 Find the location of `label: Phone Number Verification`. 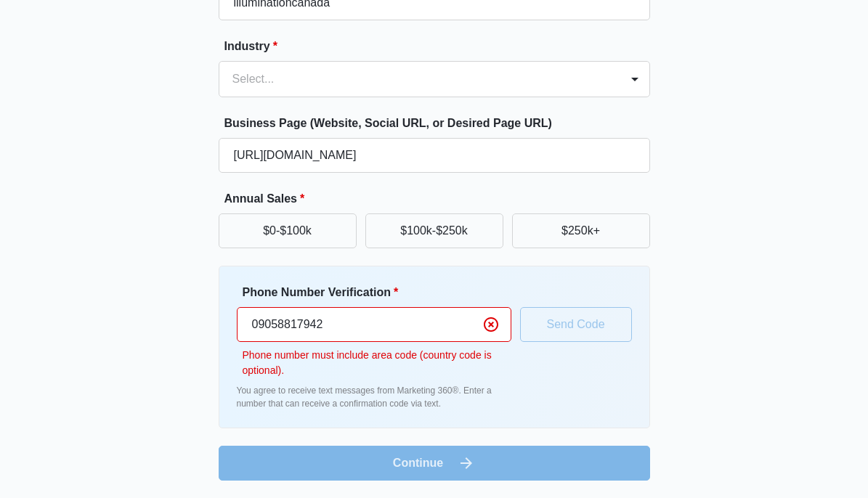

label: Phone Number Verification is located at coordinates (379, 293).